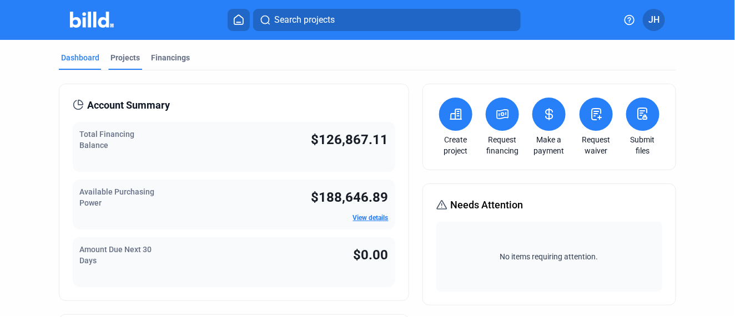  I want to click on div: Financings, so click(170, 58).